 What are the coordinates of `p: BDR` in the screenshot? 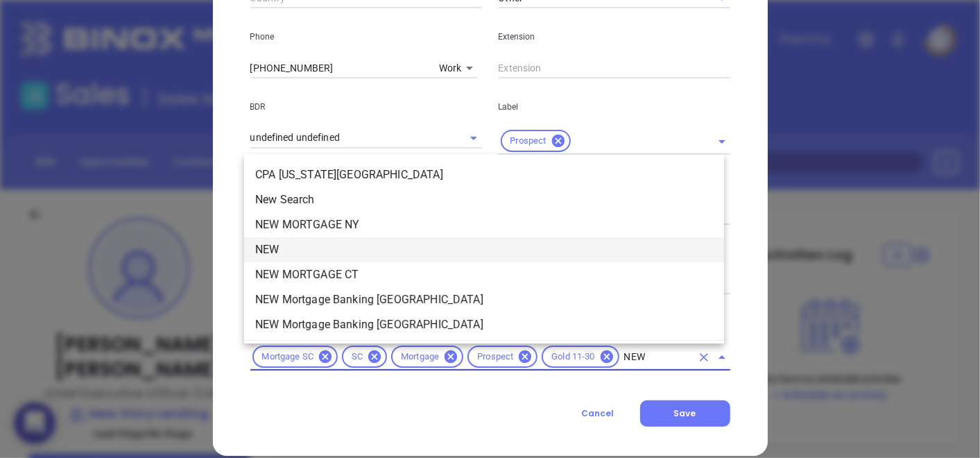 It's located at (366, 106).